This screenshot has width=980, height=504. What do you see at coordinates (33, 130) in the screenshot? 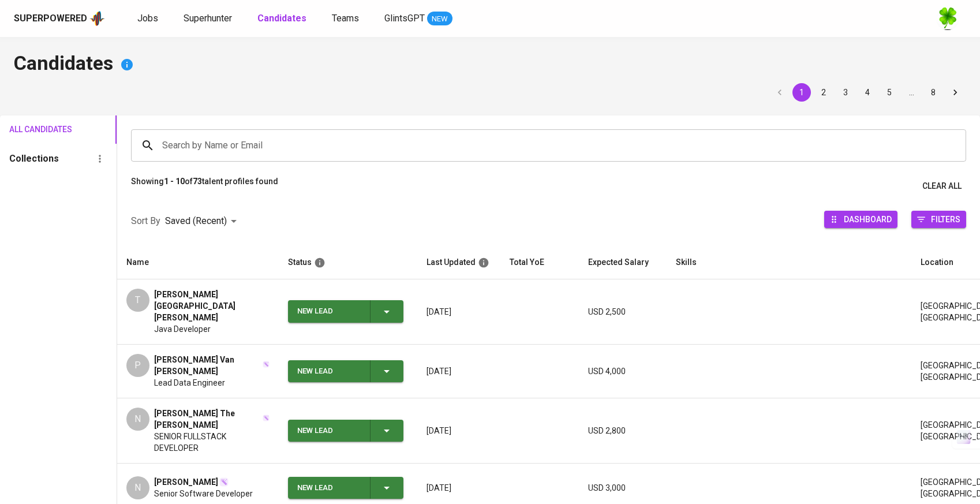
I see `span: All Candidates` at bounding box center [33, 130].